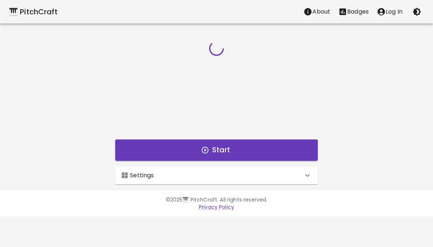  What do you see at coordinates (33, 12) in the screenshot?
I see `a: 🎹 PitchCraft` at bounding box center [33, 12].